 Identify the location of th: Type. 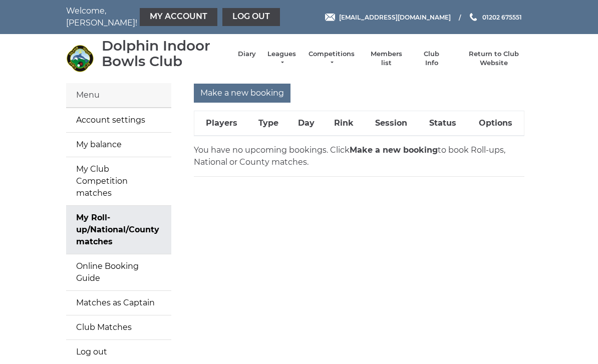
(269, 123).